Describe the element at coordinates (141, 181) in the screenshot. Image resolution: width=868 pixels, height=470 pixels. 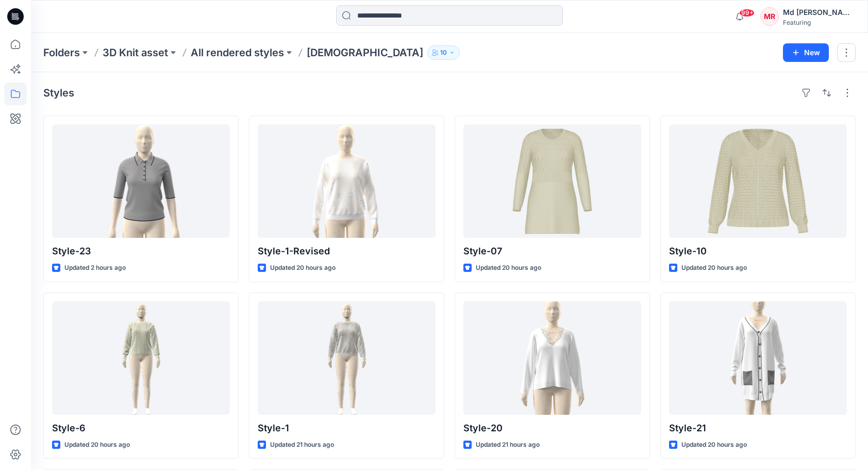
I see `a: Style-23` at that location.